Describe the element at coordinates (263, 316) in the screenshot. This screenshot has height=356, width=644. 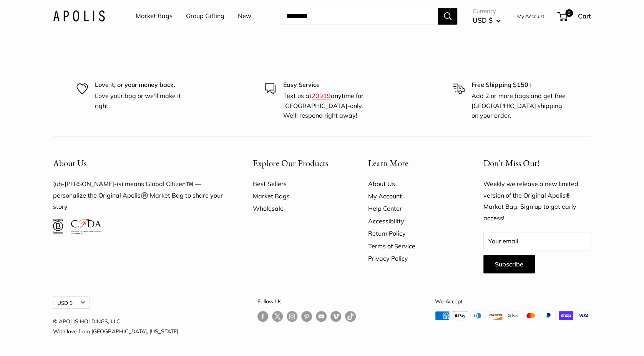
I see `a: Follow us on Facebook` at that location.